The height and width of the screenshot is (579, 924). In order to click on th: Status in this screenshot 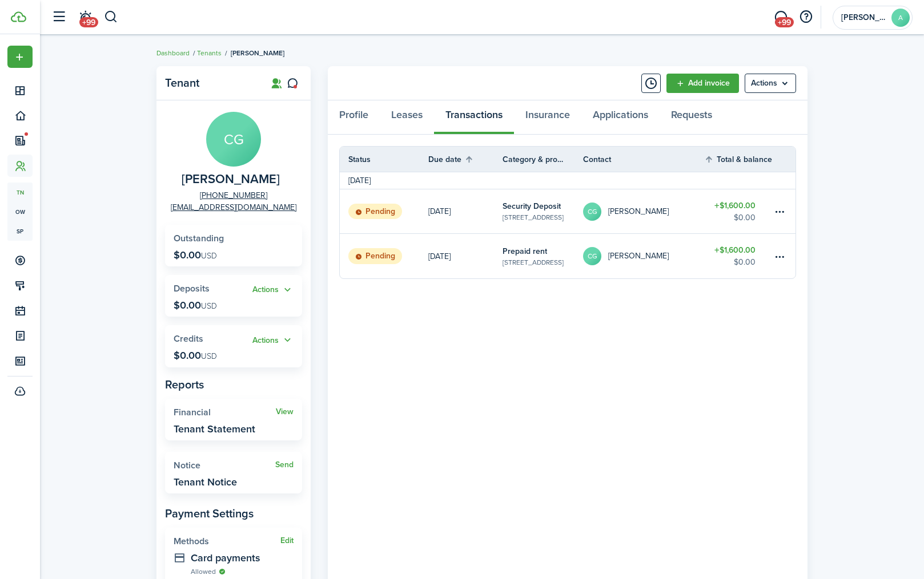, I will do `click(384, 160)`.